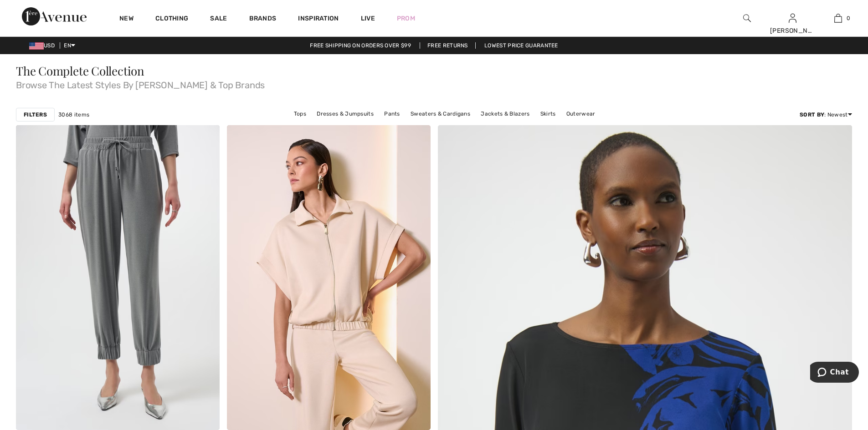  I want to click on a: Casual Zip-Up Jacket Style 254145. Black, so click(329, 278).